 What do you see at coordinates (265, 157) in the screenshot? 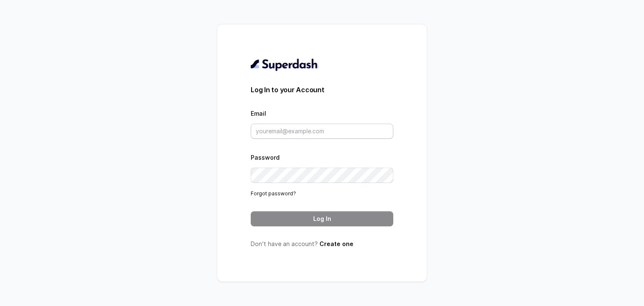
I see `label: Password` at bounding box center [265, 157].